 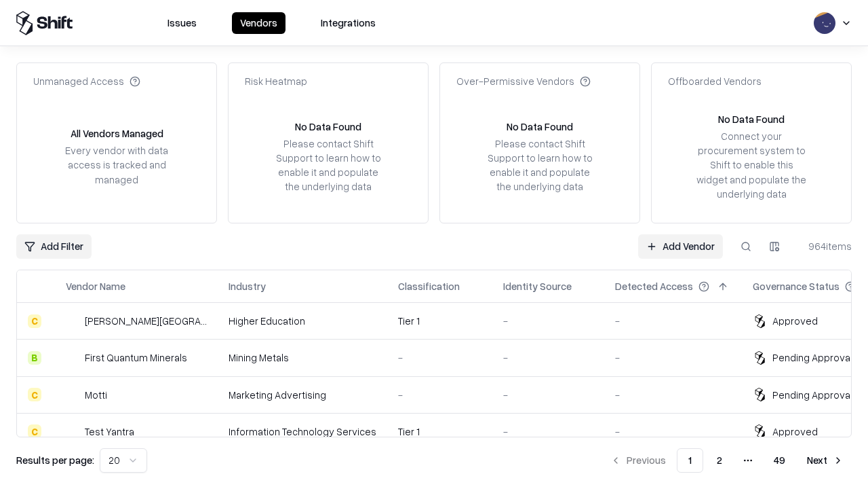 I want to click on div: Vendor Name, so click(x=96, y=286).